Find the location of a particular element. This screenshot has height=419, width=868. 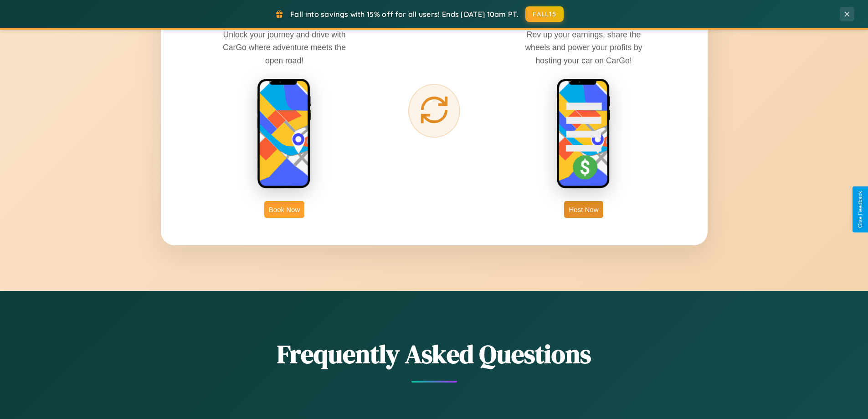

p: Rev up your earnings, share the wheels and power your profits by hosting your car on CarGo! is located at coordinates (584, 47).